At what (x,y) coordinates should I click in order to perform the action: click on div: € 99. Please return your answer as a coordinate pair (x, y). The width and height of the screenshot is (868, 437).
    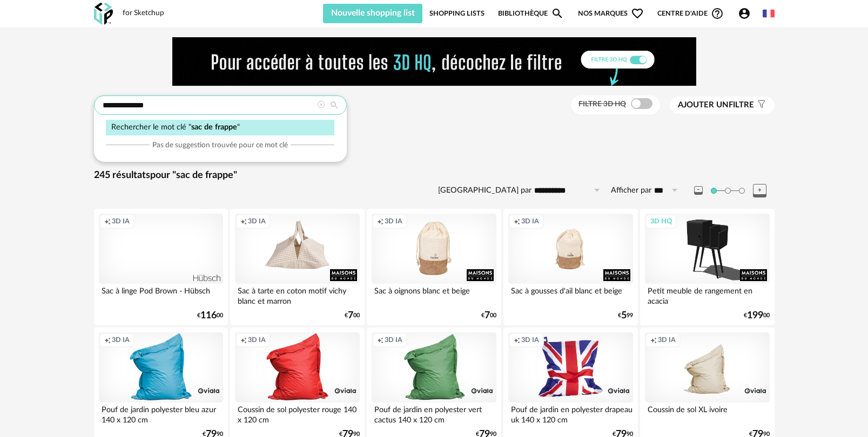
    Looking at the image, I should click on (625, 316).